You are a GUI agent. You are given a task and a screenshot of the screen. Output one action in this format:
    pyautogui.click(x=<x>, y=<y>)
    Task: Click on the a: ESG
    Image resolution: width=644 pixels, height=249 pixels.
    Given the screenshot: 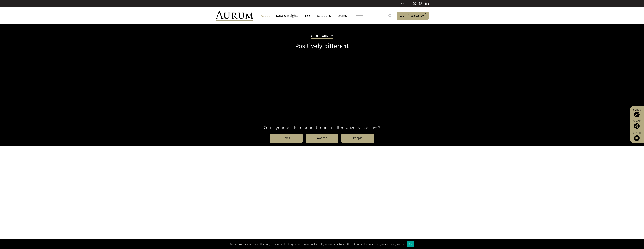 What is the action you would take?
    pyautogui.click(x=308, y=16)
    